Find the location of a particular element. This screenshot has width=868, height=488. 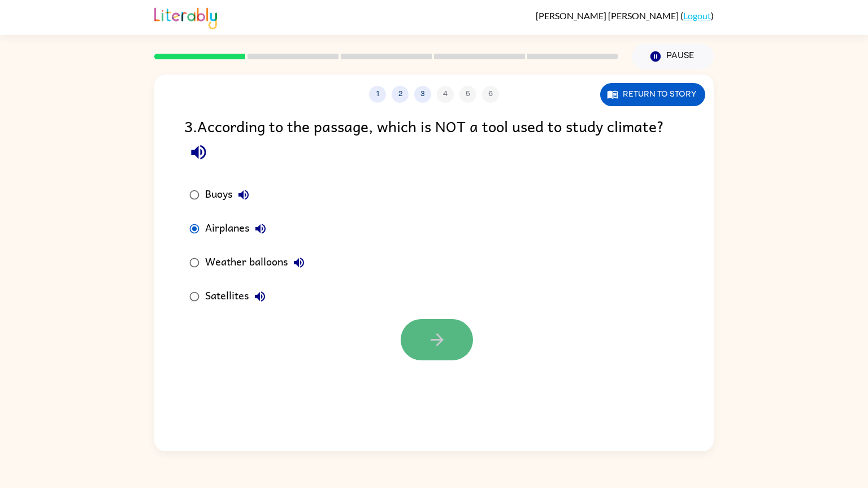

button: Buoys is located at coordinates (244, 195).